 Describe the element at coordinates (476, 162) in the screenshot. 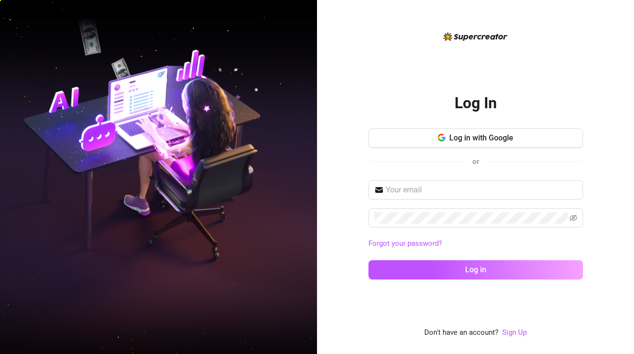

I see `span: or` at that location.